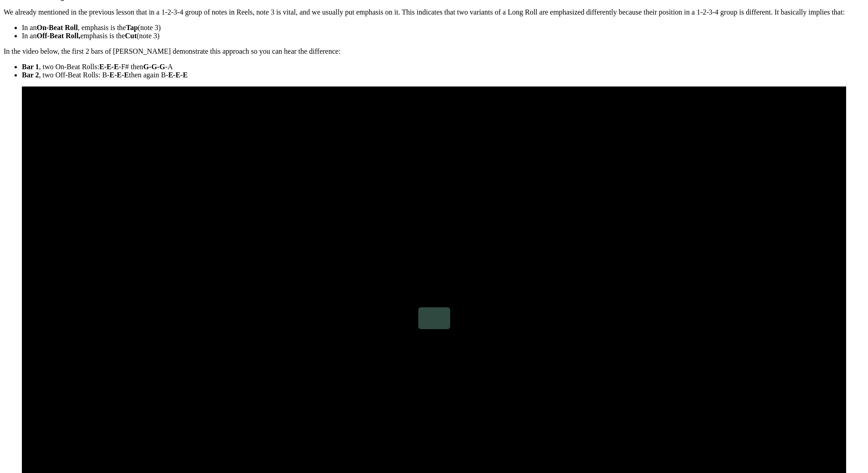 The image size is (868, 473). I want to click on strong: Bar 2, so click(30, 75).